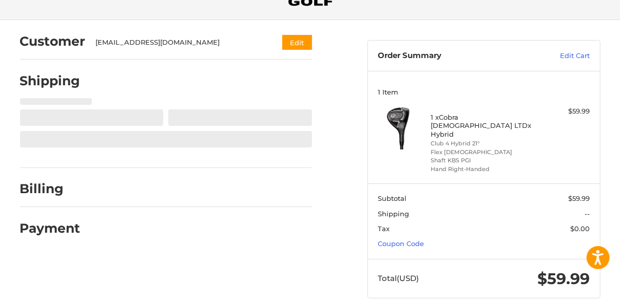  I want to click on h2: Customer, so click(53, 41).